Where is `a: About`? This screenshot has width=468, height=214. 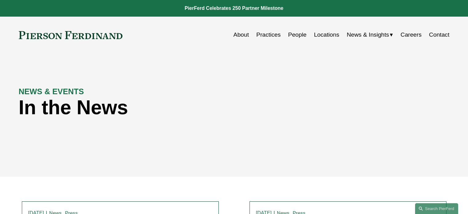 a: About is located at coordinates (241, 35).